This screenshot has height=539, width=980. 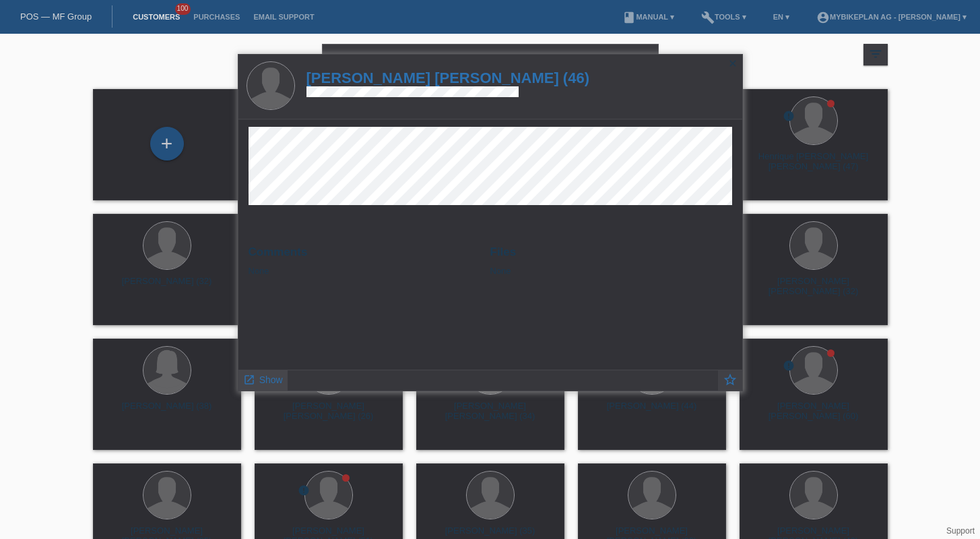 I want to click on input: Search..., so click(x=491, y=59).